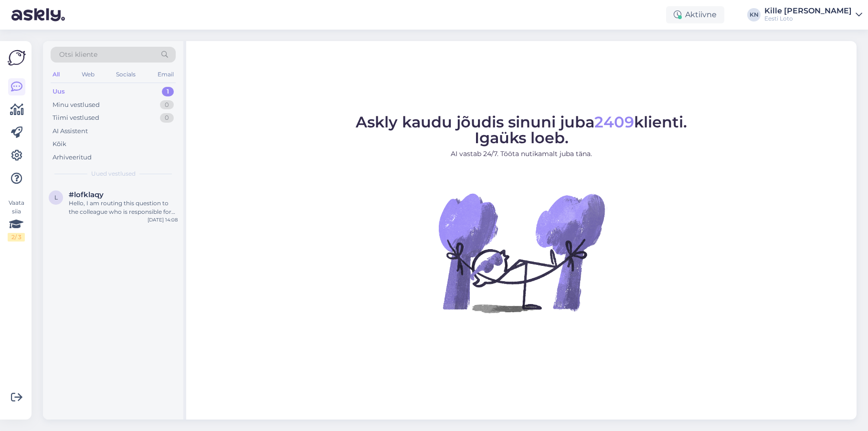 The image size is (868, 431). What do you see at coordinates (125, 75) in the screenshot?
I see `div: Socials` at bounding box center [125, 75].